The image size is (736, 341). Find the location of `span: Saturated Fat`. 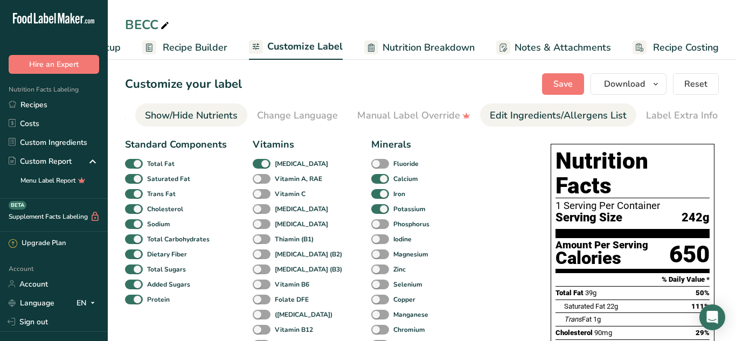

span: Saturated Fat is located at coordinates (585, 306).